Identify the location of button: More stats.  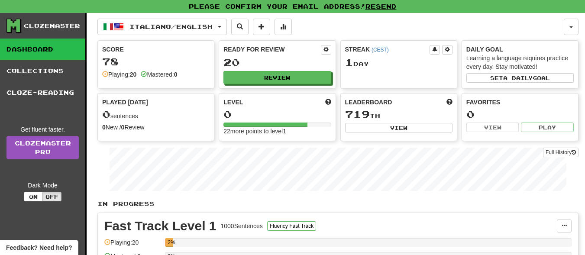
(283, 27).